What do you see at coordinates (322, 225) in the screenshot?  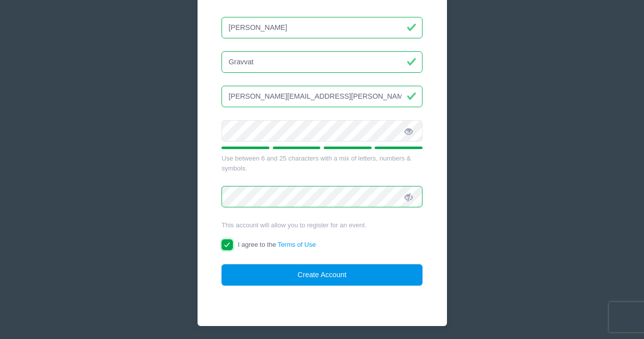 I see `div: This account will allow you to register for an event.` at bounding box center [322, 225].